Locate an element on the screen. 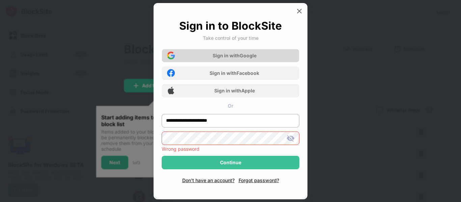  img: facebook-icon.png is located at coordinates (171, 73).